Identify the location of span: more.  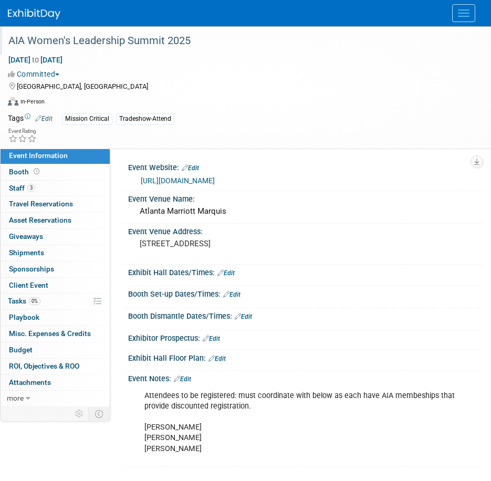
(15, 398).